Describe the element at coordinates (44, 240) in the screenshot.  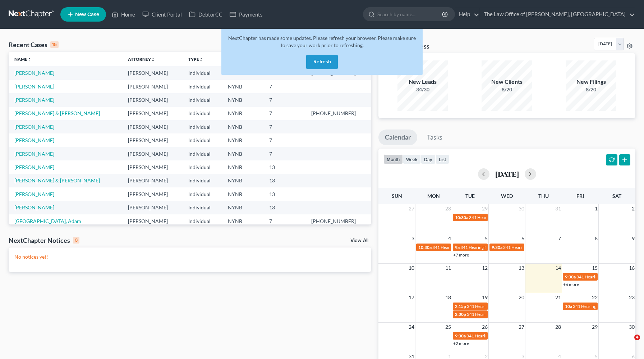
I see `div: NextChapter Notices` at that location.